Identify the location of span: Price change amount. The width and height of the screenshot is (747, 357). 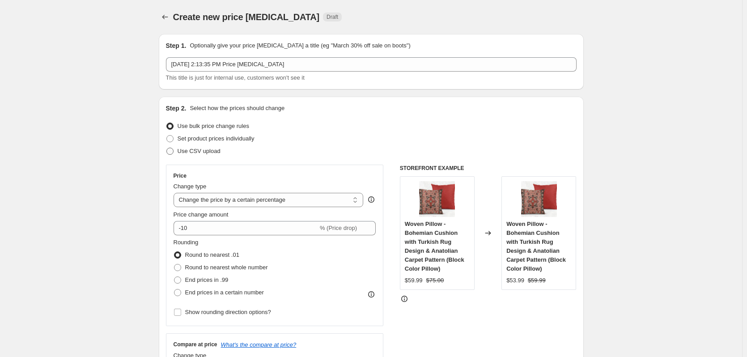
(201, 214).